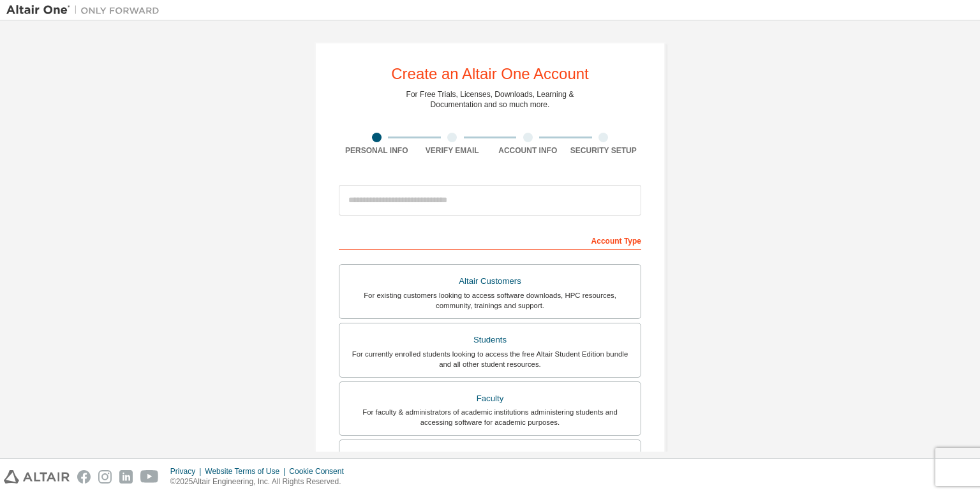 This screenshot has width=980, height=495. What do you see at coordinates (490, 359) in the screenshot?
I see `div: For currently enrolled students looking to access the free Altair Student Edition bundle and all ...` at bounding box center [490, 359].